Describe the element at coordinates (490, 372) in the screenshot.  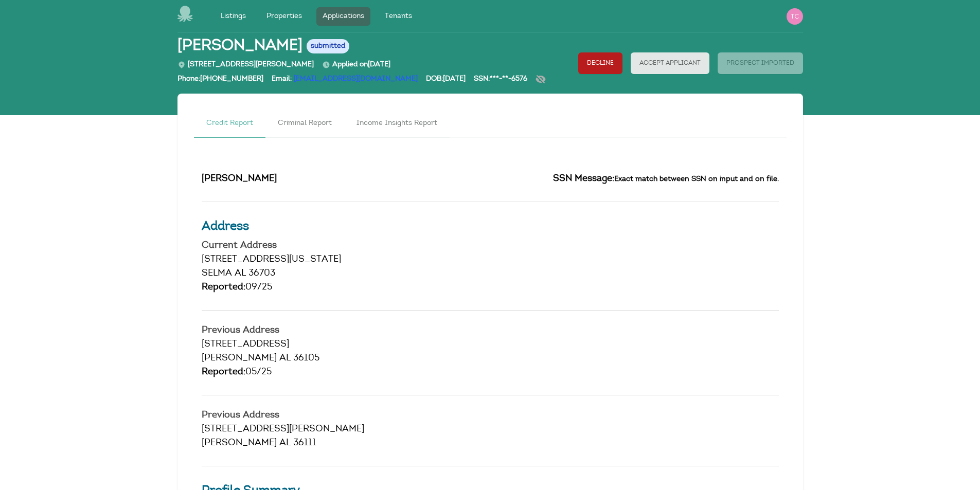
I see `div: 05/25` at that location.